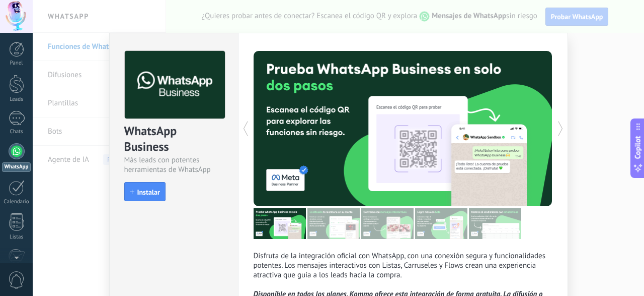 This screenshot has width=644, height=296. Describe the element at coordinates (334, 224) in the screenshot. I see `img: tour_image_cc27419dad425b0ae96c2716632553fa.png` at that location.